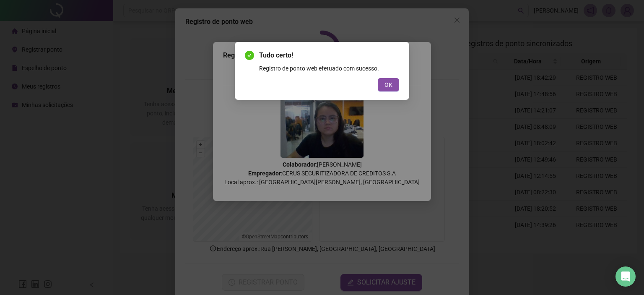  I want to click on span: check-circle, so click(249, 55).